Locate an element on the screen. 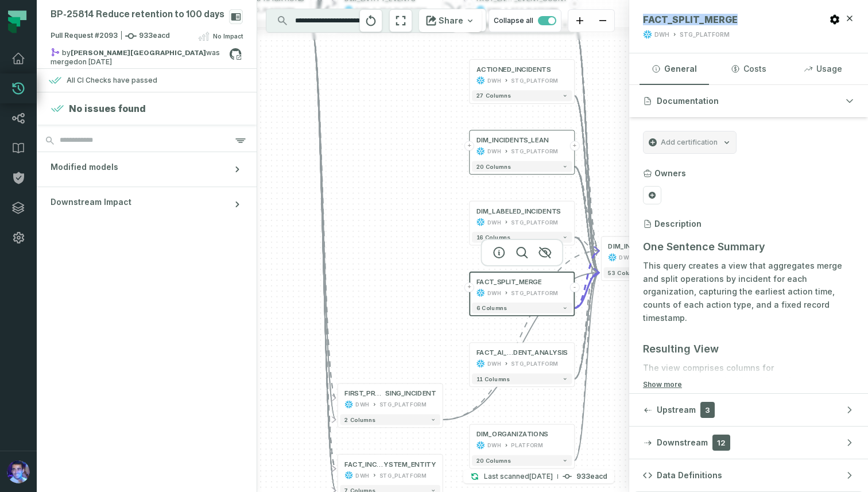 This screenshot has width=868, height=492. span: DENT_ANALYSIS is located at coordinates (541, 352).